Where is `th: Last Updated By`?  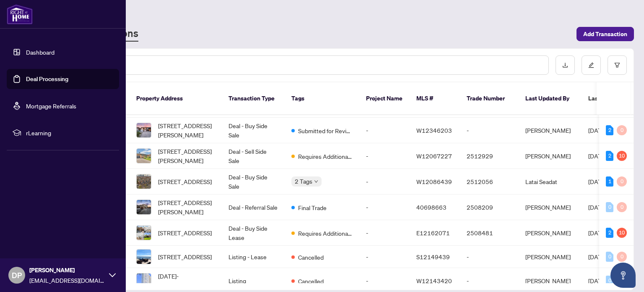 th: Last Updated By is located at coordinates (550, 99).